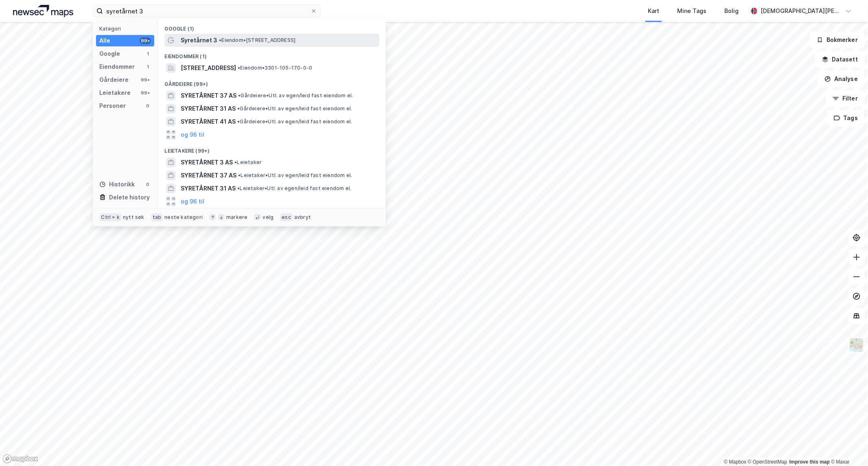 The height and width of the screenshot is (466, 868). I want to click on a: Mapbox, so click(735, 462).